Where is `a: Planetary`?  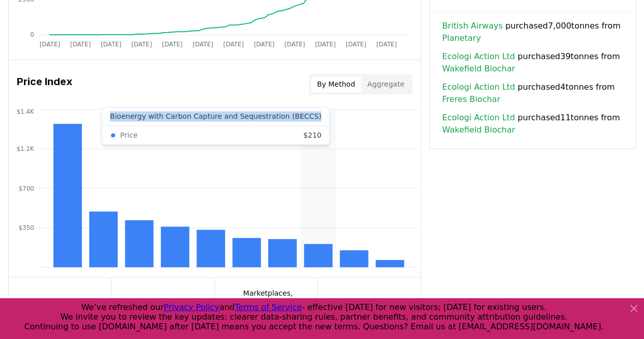
a: Planetary is located at coordinates (461, 38).